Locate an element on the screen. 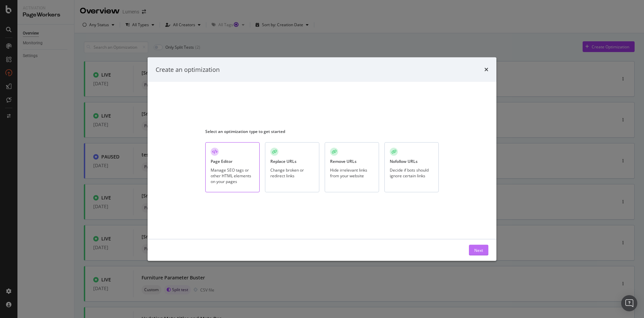 The width and height of the screenshot is (644, 318). div: Change broken or redirect links is located at coordinates (292, 173).